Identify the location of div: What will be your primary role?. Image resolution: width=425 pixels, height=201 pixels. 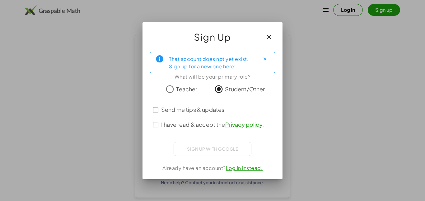
(212, 77).